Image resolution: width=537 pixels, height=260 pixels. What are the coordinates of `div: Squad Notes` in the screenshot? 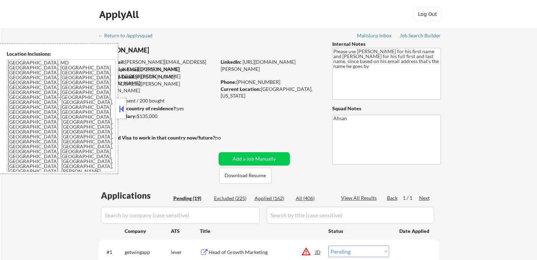 It's located at (386, 109).